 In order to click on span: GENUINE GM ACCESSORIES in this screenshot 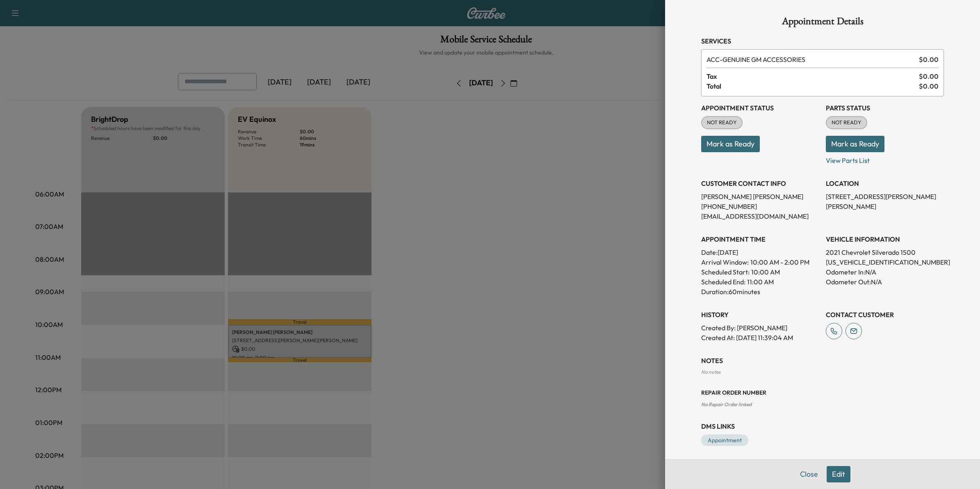, I will do `click(811, 59)`.